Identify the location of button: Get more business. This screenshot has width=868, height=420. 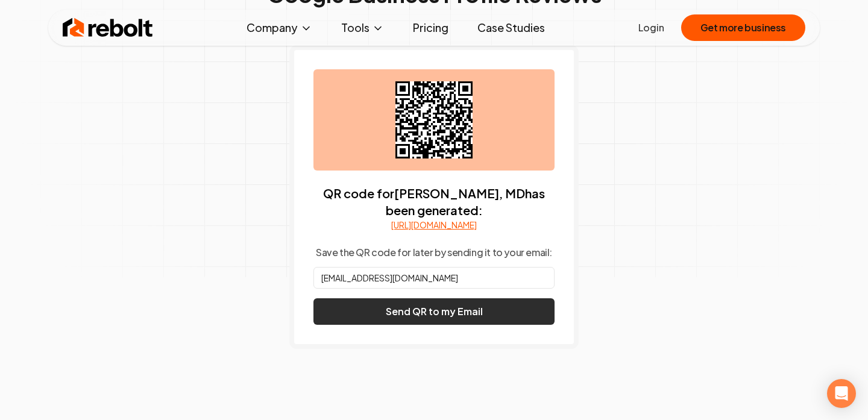
(743, 28).